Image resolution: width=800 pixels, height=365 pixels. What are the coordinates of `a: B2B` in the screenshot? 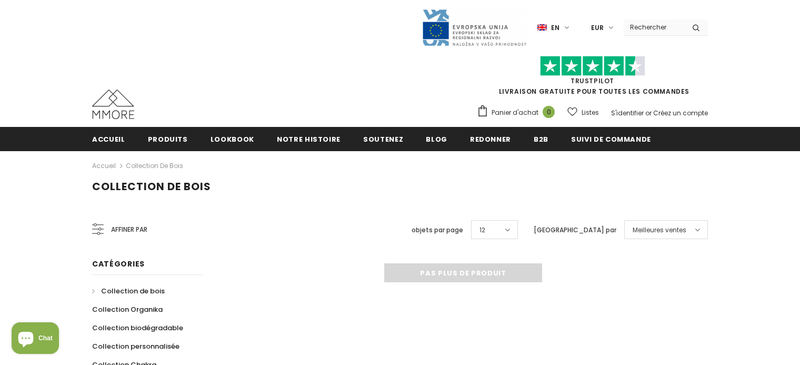 It's located at (541, 138).